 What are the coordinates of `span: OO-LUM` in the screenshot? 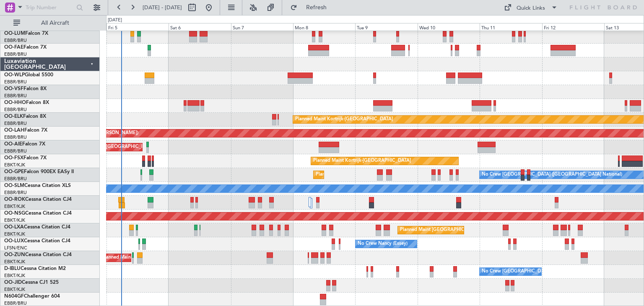 It's located at (15, 33).